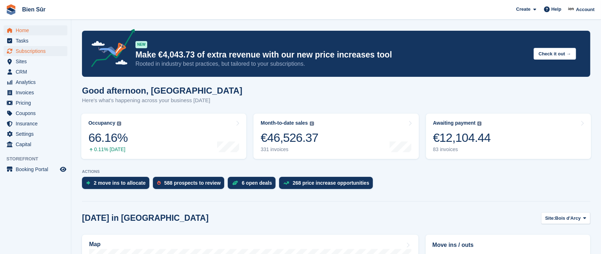 This screenshot has height=254, width=601. Describe the element at coordinates (284, 123) in the screenshot. I see `div: Month-to-date sales` at that location.